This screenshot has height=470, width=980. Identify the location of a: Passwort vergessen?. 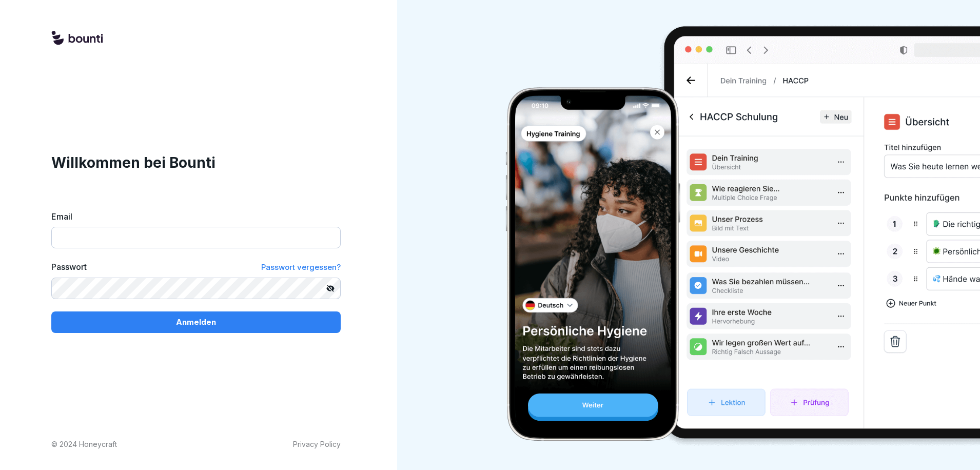
(301, 266).